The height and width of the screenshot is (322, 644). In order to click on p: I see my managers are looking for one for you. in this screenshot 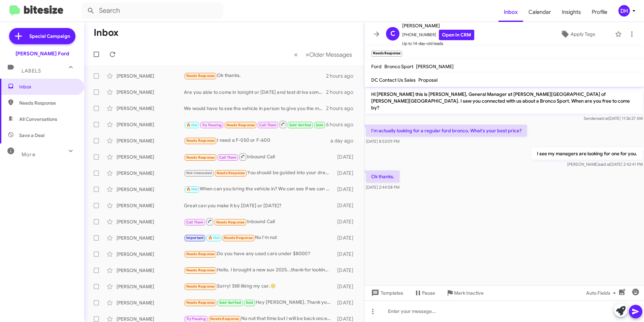, I will do `click(587, 154)`.